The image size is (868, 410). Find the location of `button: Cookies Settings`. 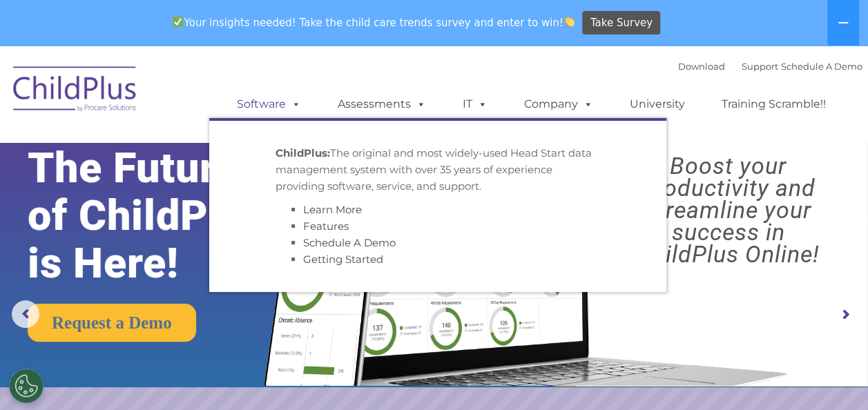

button: Cookies Settings is located at coordinates (26, 386).